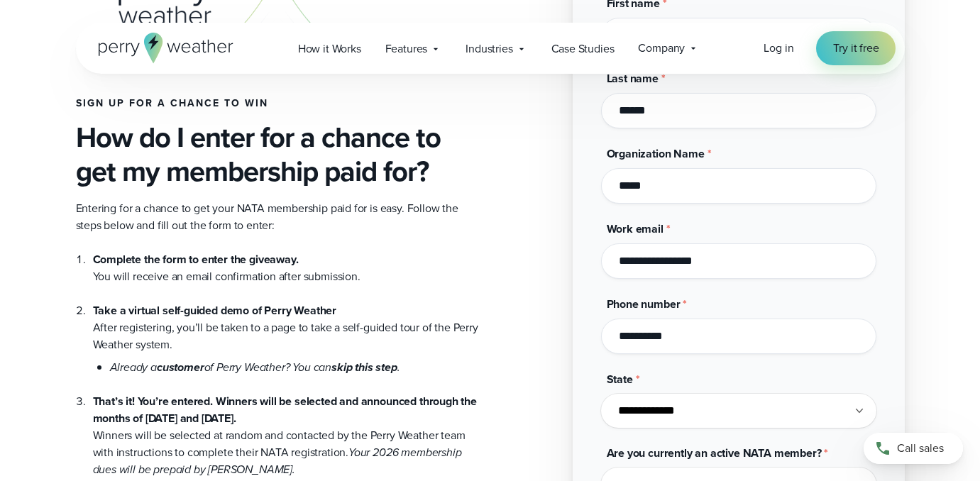 The image size is (980, 481). Describe the element at coordinates (330, 49) in the screenshot. I see `span: How it Works` at that location.